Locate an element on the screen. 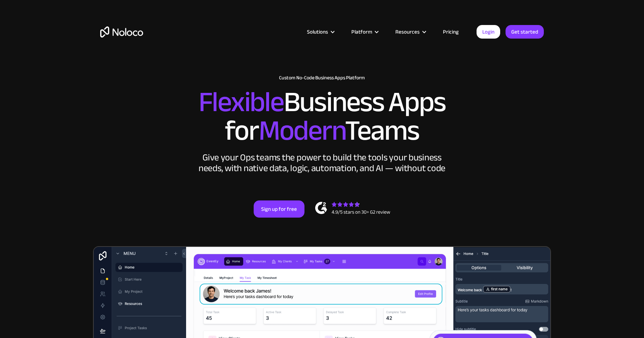 This screenshot has width=644, height=338. div: Give your Ops teams the power to build the tools your business needs, with native data, logic, au... is located at coordinates (322, 163).